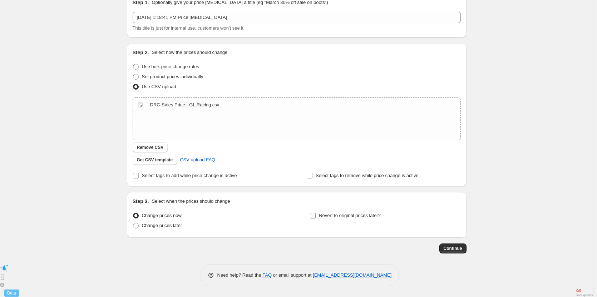 This screenshot has height=297, width=597. What do you see at coordinates (453, 249) in the screenshot?
I see `button: Continue` at bounding box center [453, 249].